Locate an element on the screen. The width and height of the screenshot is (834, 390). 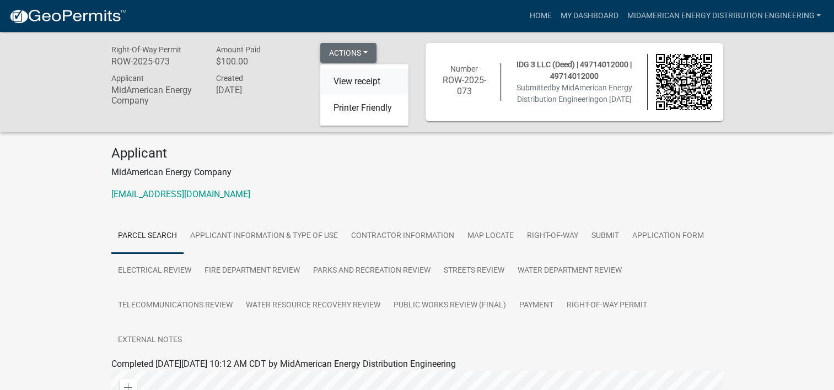
span: IDG 3 LLC (Deed) | 49714012000 | 49714012000 is located at coordinates (574, 70).